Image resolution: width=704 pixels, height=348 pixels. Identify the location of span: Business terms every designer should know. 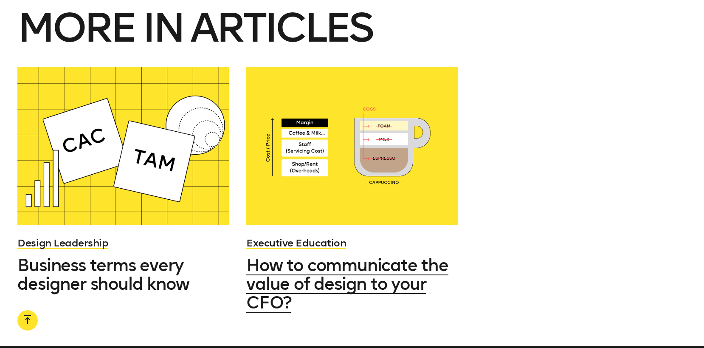
(103, 274).